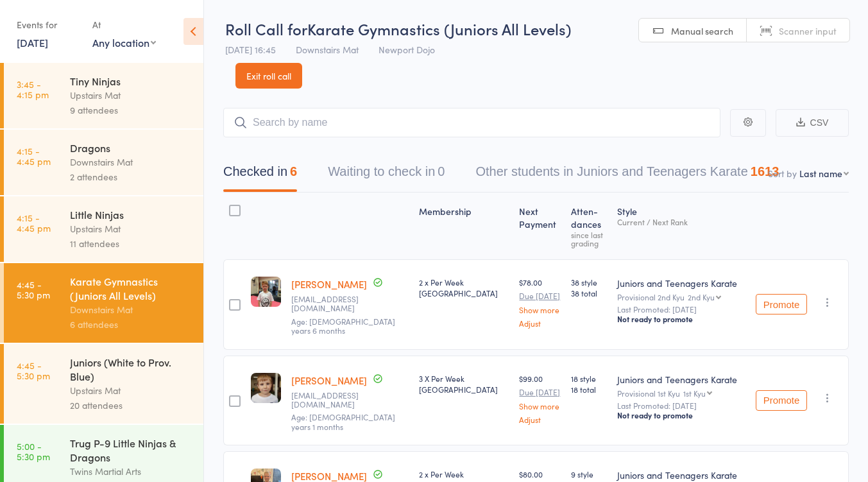  I want to click on div: $78.00, so click(539, 302).